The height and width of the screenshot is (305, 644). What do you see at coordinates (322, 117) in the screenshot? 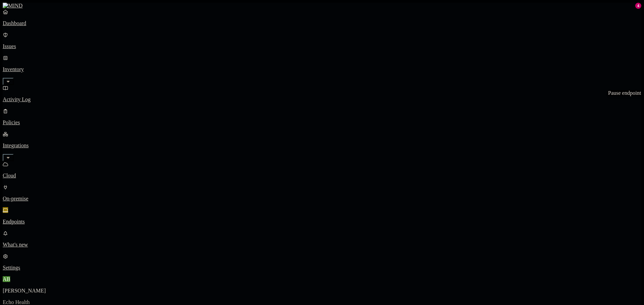
I see `a: Policies` at bounding box center [322, 117].